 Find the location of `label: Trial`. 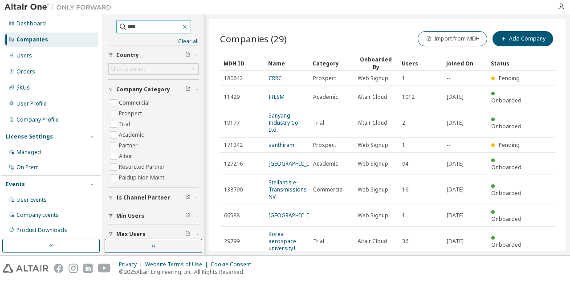

label: Trial is located at coordinates (125, 124).